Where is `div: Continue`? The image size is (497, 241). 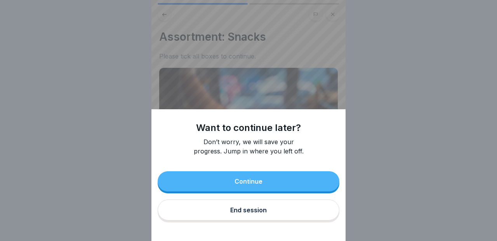 div: Continue is located at coordinates (248, 182).